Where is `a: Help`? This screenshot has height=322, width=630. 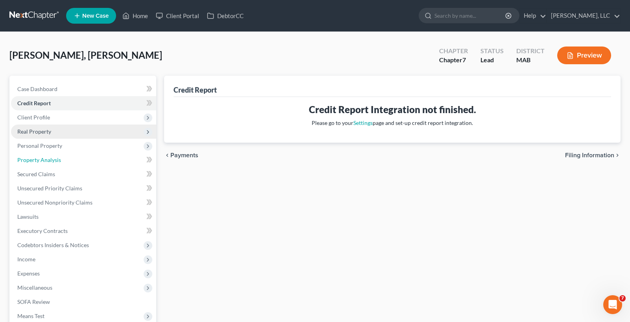
a: Help is located at coordinates (533, 16).